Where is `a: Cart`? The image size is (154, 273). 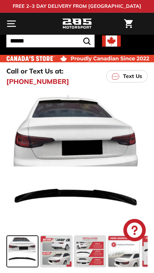
a: Cart is located at coordinates (128, 24).